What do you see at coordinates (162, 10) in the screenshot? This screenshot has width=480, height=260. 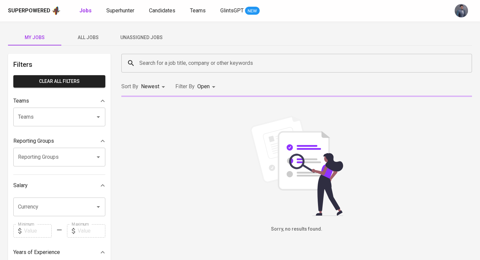 I see `span: Candidates` at bounding box center [162, 10].